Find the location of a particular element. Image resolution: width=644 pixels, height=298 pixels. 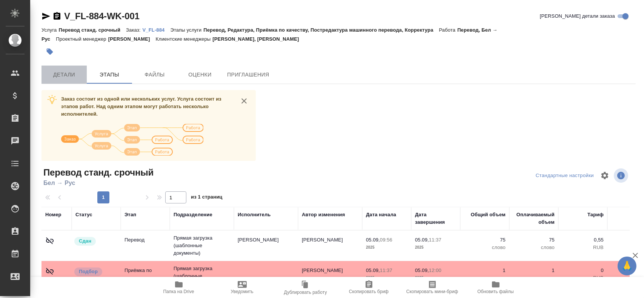

div: Исполнитель is located at coordinates (254, 215).